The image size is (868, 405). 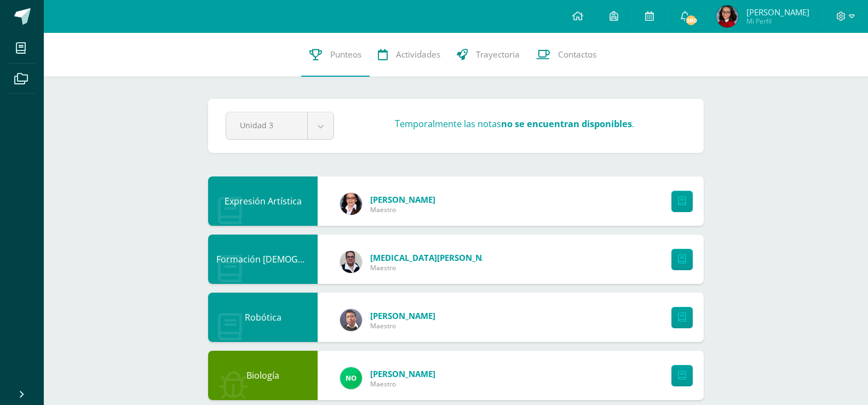 I want to click on span: Unidad 3, so click(x=267, y=125).